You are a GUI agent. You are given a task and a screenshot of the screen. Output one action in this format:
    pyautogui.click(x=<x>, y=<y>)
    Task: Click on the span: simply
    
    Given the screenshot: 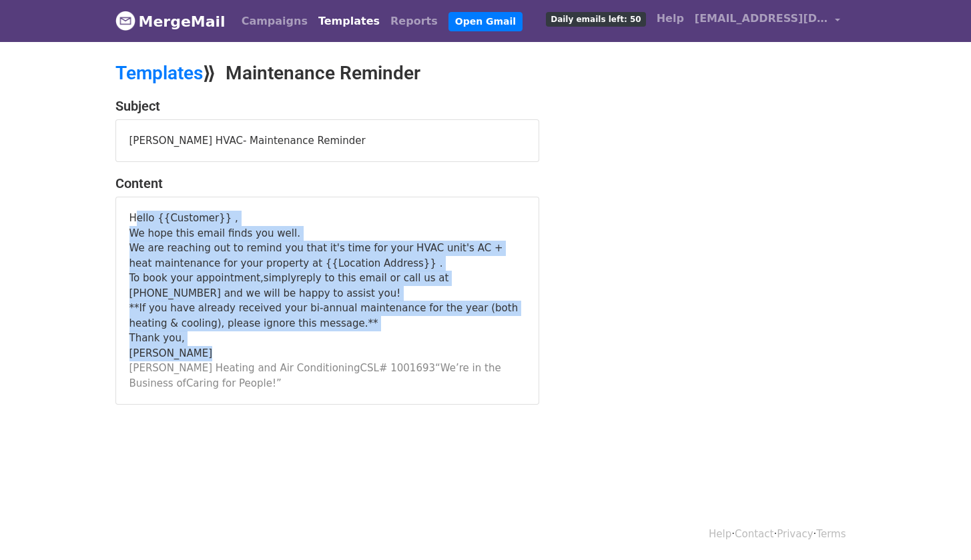 What is the action you would take?
    pyautogui.click(x=280, y=278)
    